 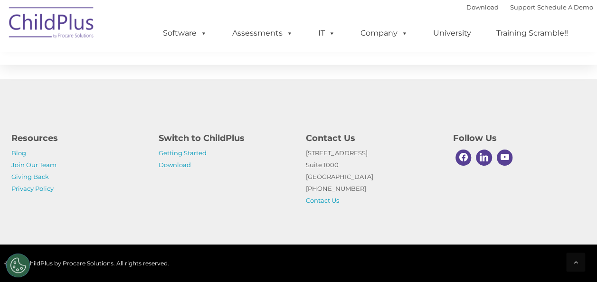 I want to click on a: Linkedin, so click(x=484, y=158).